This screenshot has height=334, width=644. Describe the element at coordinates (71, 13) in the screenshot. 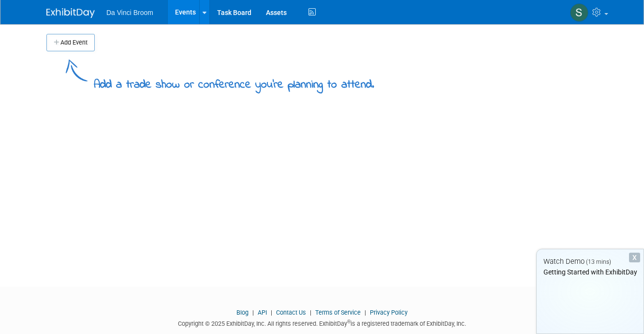

I see `img: ExhibitDay` at that location.